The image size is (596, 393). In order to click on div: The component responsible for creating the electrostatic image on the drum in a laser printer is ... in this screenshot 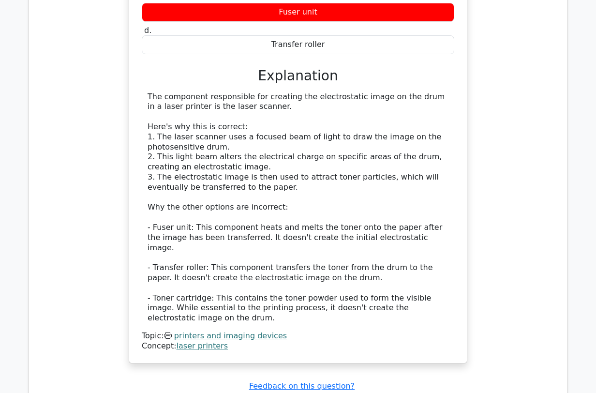, I will do `click(298, 207)`.